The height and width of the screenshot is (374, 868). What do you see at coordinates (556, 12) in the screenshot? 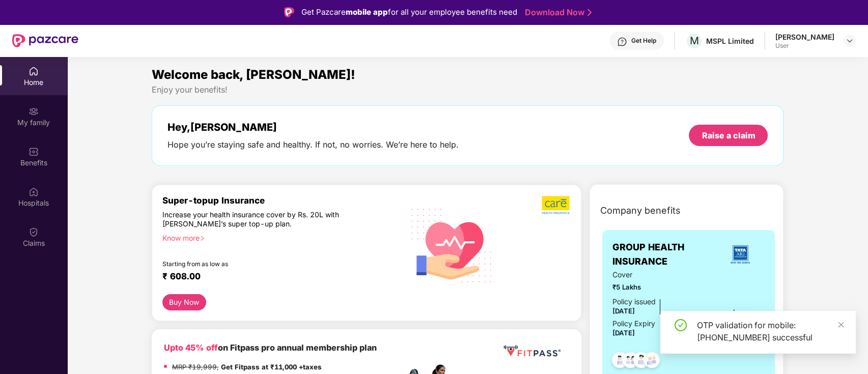
I see `a: Download Now` at bounding box center [556, 12].